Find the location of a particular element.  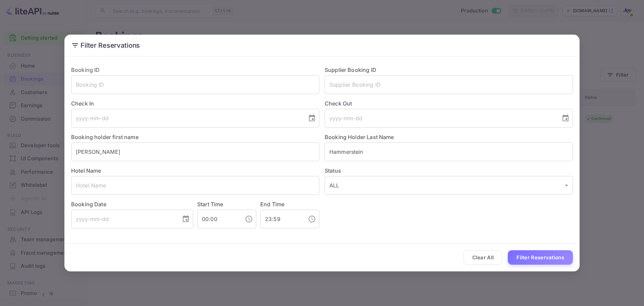

label: End Time is located at coordinates (272, 204).